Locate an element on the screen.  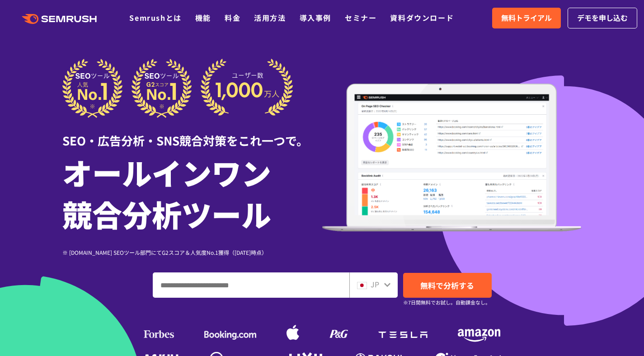
a: 料金 is located at coordinates (232, 18).